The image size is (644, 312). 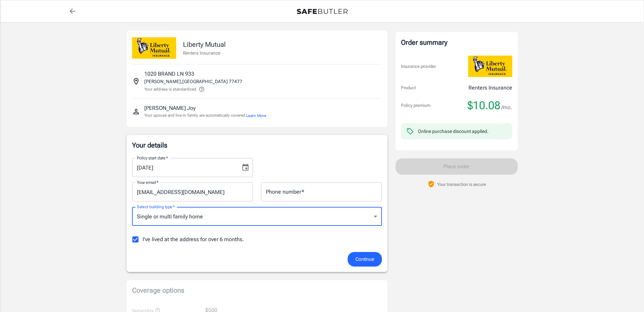 What do you see at coordinates (153, 158) in the screenshot?
I see `label: Policy start date` at bounding box center [153, 158].